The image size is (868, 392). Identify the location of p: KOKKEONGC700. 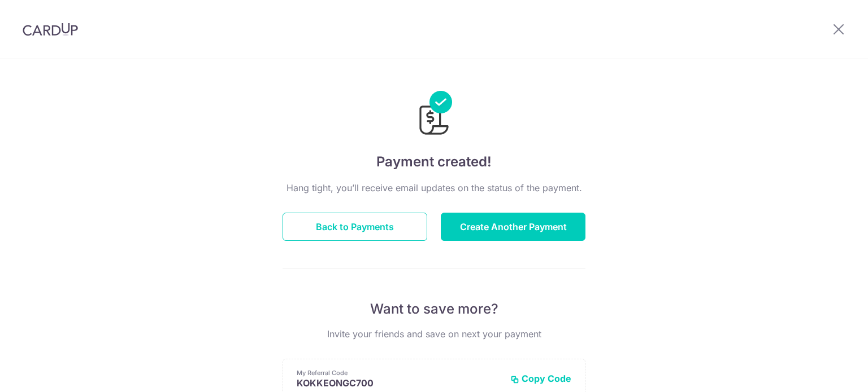
(399, 383).